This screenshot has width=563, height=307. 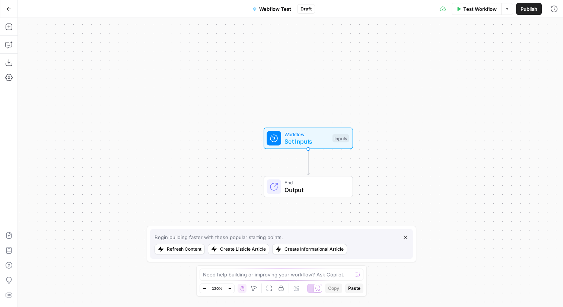 I want to click on div: Refresh Content, so click(x=184, y=249).